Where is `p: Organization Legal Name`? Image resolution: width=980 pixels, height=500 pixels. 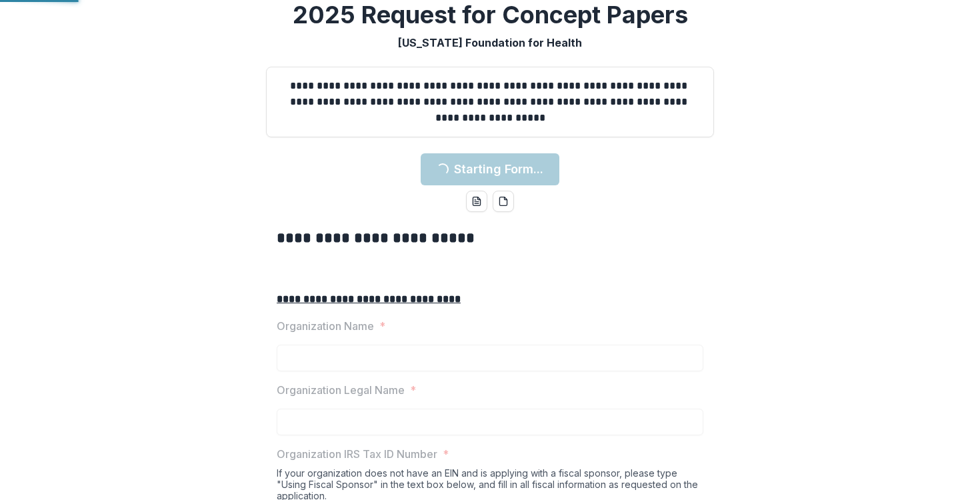 p: Organization Legal Name is located at coordinates (341, 390).